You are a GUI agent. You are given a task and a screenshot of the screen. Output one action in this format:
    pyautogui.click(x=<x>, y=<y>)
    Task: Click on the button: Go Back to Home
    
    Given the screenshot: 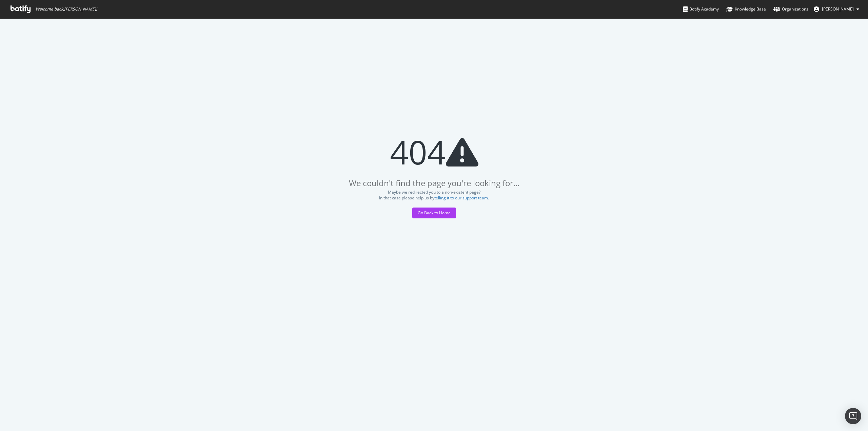 What is the action you would take?
    pyautogui.click(x=434, y=213)
    